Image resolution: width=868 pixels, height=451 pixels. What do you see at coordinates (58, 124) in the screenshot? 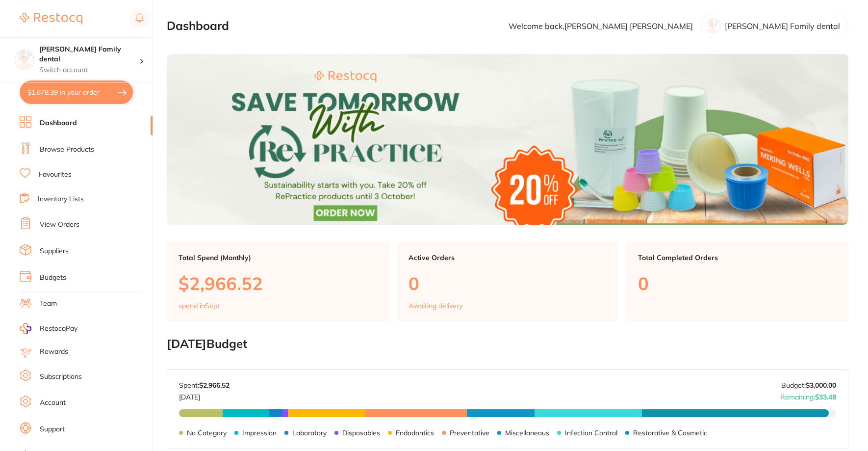
I see `a: Dashboard` at bounding box center [58, 124].